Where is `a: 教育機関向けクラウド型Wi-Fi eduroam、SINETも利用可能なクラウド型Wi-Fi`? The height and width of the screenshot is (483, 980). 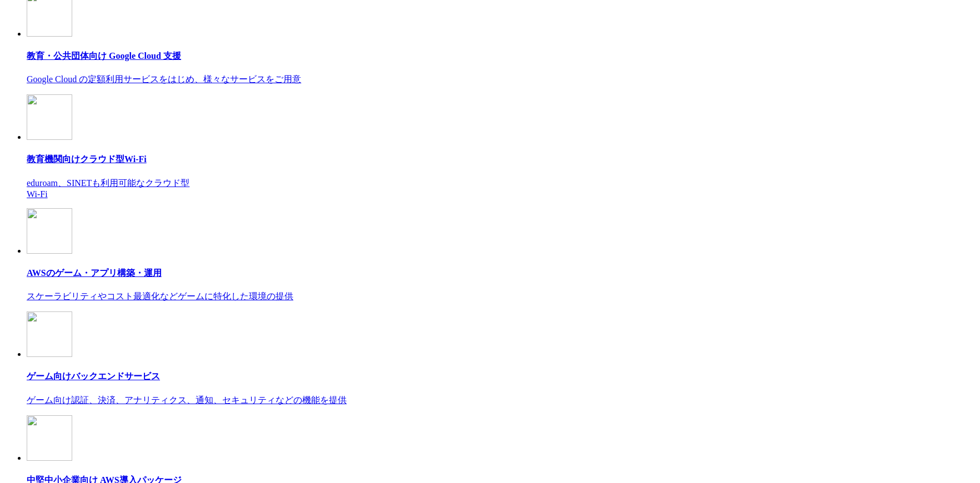
a: 教育機関向けクラウド型Wi-Fi eduroam、SINETも利用可能なクラウド型Wi-Fi is located at coordinates (501, 165).